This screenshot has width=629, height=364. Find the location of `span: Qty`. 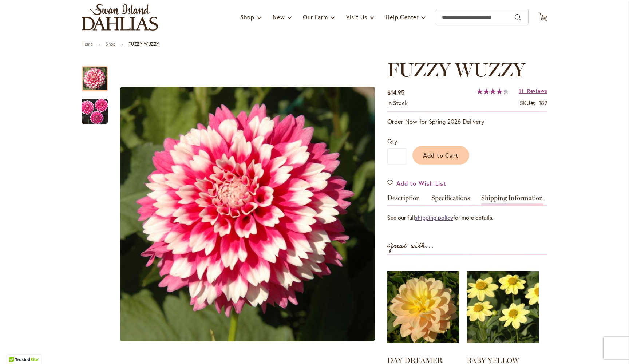

span: Qty is located at coordinates (392, 141).